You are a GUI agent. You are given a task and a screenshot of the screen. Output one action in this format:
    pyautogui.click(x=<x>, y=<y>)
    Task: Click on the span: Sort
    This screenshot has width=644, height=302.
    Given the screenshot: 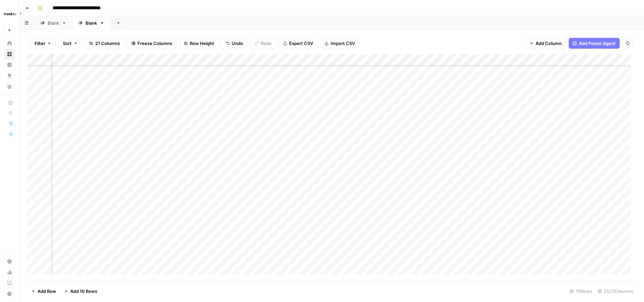 What is the action you would take?
    pyautogui.click(x=67, y=43)
    